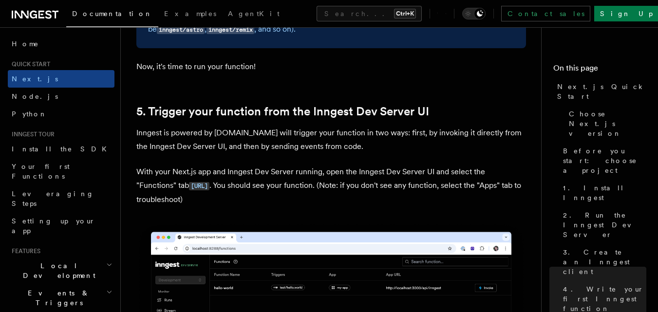 The height and width of the screenshot is (312, 658). Describe the element at coordinates (602, 161) in the screenshot. I see `a: Before you start: choose a project` at that location.